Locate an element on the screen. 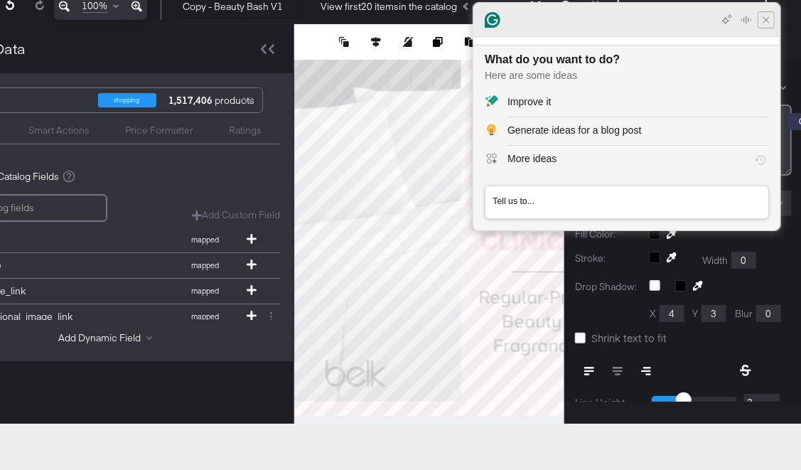  label: Drop Shadow: is located at coordinates (607, 286).